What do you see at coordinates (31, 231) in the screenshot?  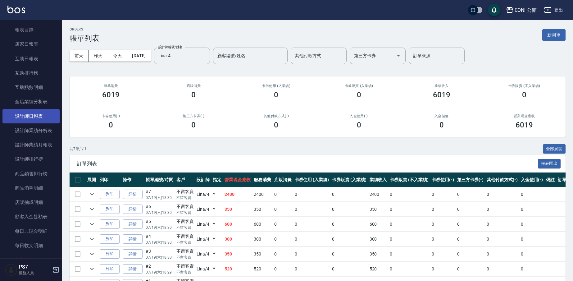 I see `a: 每日非現金明細` at bounding box center [31, 231].